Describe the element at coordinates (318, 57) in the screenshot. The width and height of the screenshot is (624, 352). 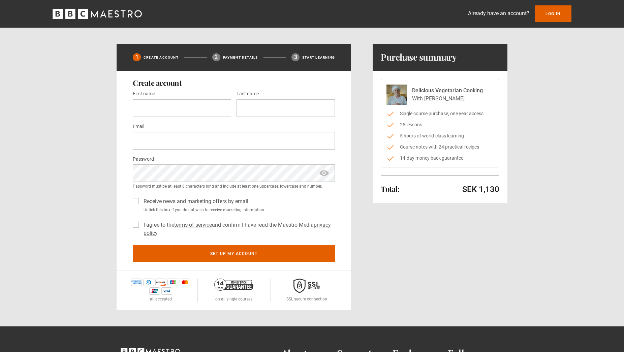
I see `p: Start learning` at that location.